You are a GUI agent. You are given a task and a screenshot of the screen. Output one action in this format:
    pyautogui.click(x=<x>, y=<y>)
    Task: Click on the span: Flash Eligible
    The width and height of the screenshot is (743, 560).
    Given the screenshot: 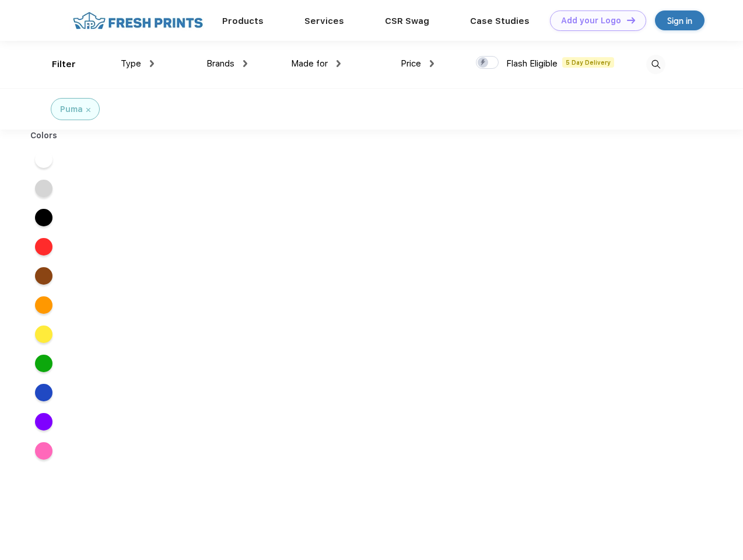 What is the action you would take?
    pyautogui.click(x=532, y=64)
    